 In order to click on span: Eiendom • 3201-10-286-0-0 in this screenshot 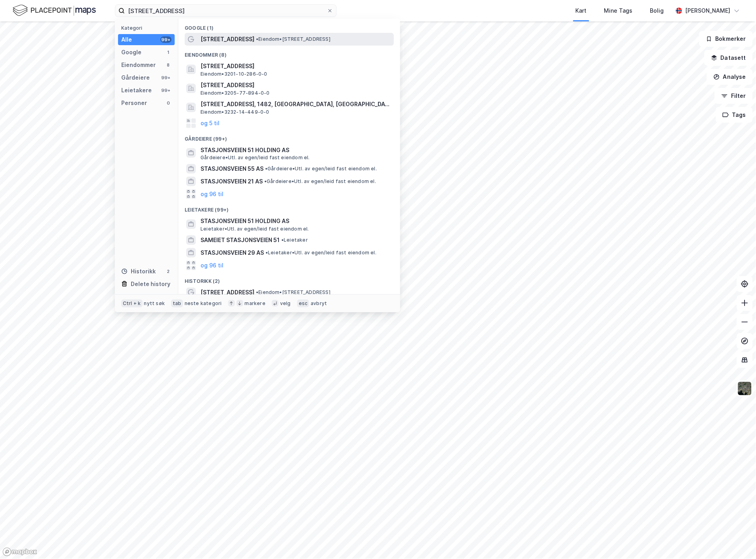, I will do `click(234, 74)`.